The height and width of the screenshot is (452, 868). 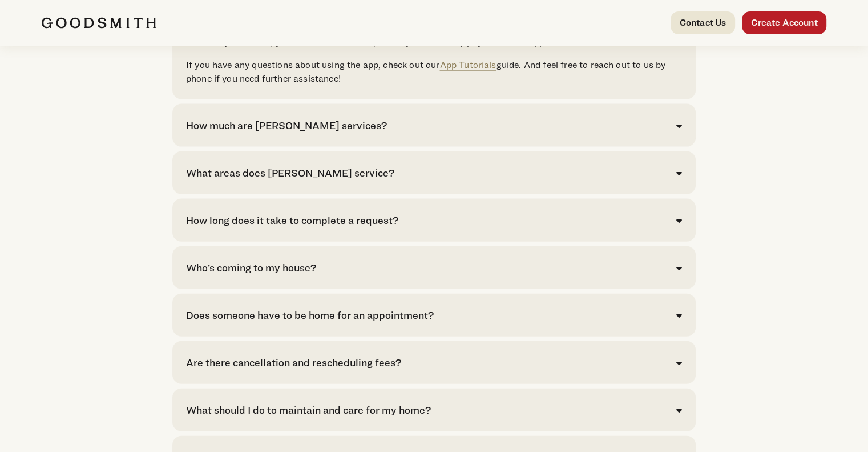 What do you see at coordinates (784, 23) in the screenshot?
I see `a: Create Account` at bounding box center [784, 23].